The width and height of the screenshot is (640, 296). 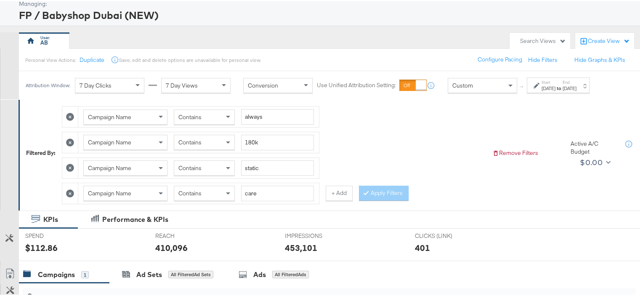 I want to click on div: 1, so click(x=85, y=273).